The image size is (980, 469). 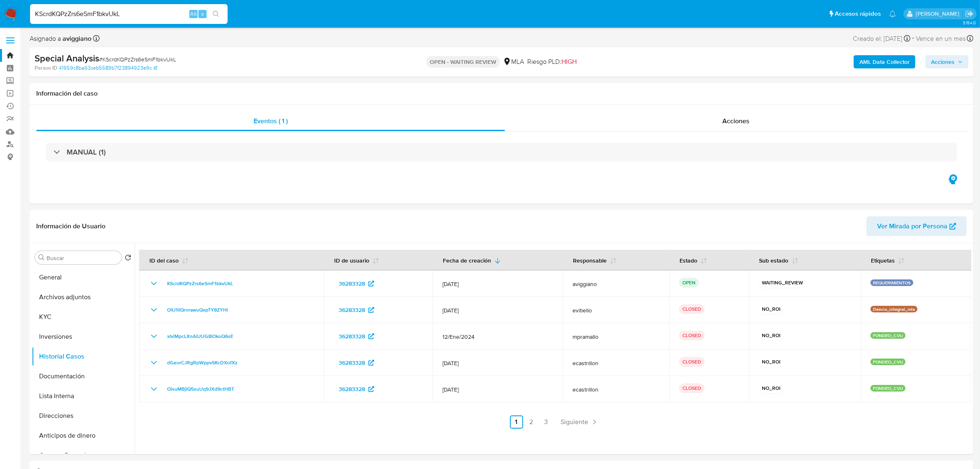 I want to click on a: Notificaciones, so click(x=893, y=13).